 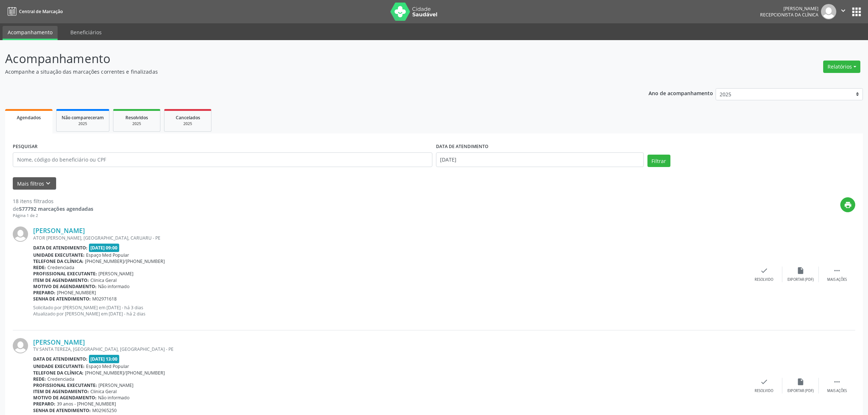 I want to click on button: Mais filtroskeyboard_arrow_down, so click(x=34, y=184).